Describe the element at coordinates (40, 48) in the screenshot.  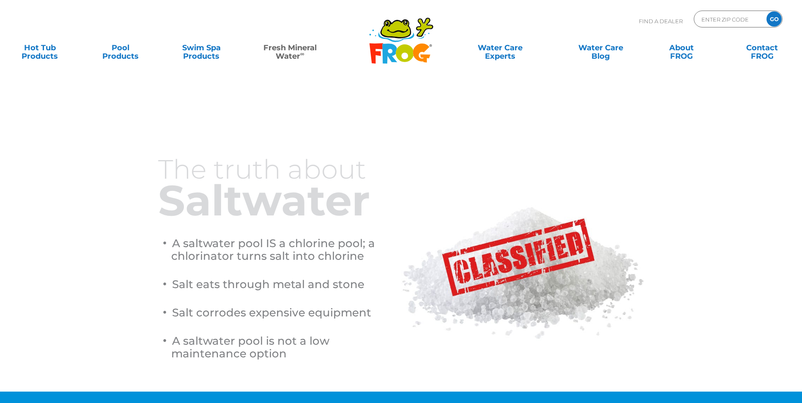
I see `a: Hot TubProducts` at that location.